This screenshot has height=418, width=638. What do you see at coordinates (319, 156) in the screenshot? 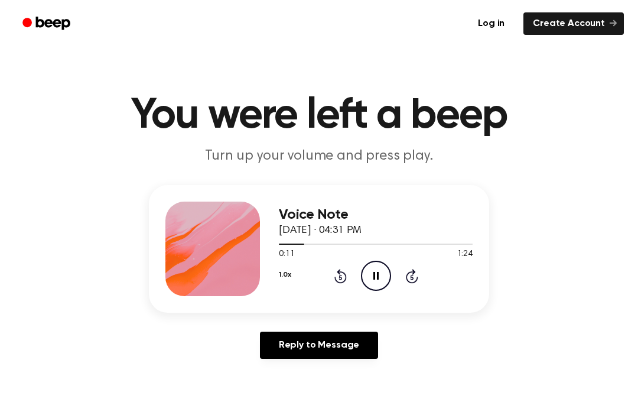
I see `p: Turn up your volume and press play.` at bounding box center [319, 156].